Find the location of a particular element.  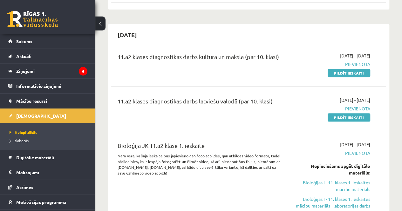

a: Motivācijas programma is located at coordinates (48, 202).